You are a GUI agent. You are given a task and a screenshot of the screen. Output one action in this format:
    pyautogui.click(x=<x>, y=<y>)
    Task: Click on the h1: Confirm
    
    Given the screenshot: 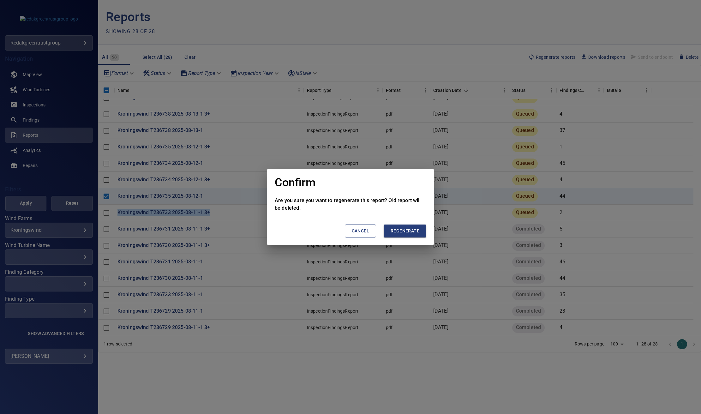 What is the action you would take?
    pyautogui.click(x=295, y=183)
    